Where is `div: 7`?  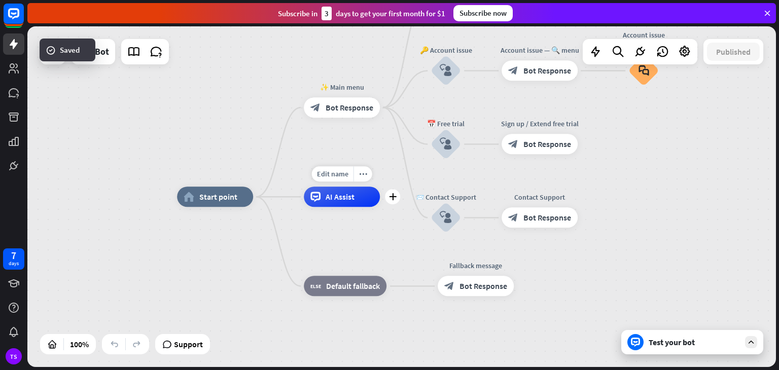
div: 7 is located at coordinates (14, 256).